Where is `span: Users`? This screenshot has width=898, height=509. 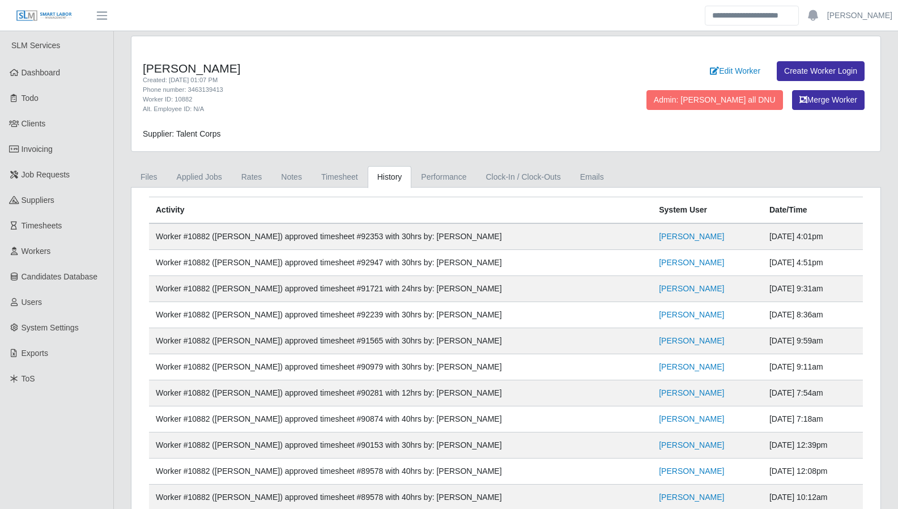
span: Users is located at coordinates (32, 302).